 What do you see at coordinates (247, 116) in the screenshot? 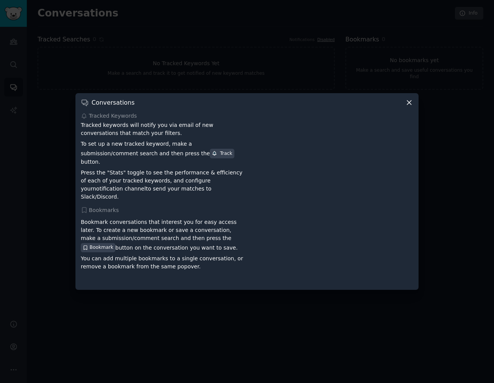
I see `div: Tracked Keywords` at bounding box center [247, 116].